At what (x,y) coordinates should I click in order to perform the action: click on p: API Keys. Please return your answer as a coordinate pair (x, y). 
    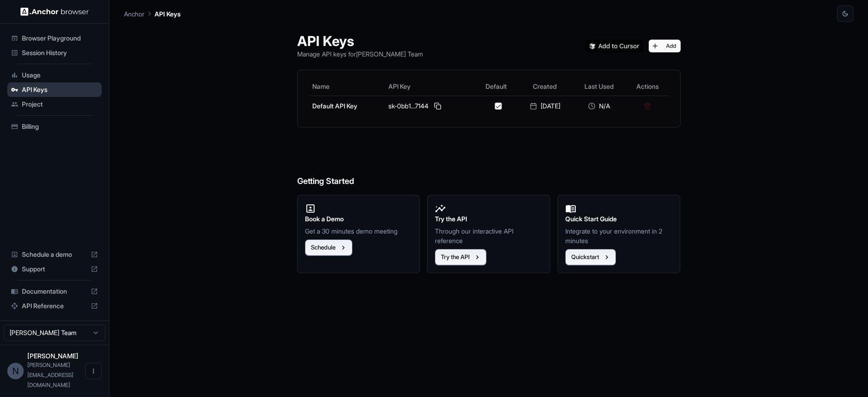
    Looking at the image, I should click on (167, 13).